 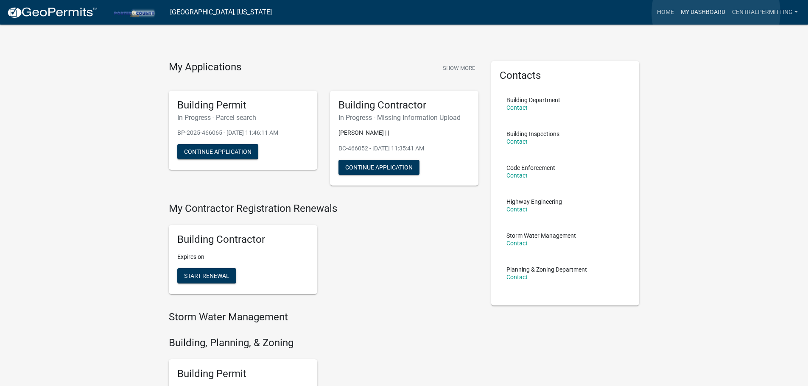 I want to click on h4: Building, Planning, & Zoning, so click(x=324, y=343).